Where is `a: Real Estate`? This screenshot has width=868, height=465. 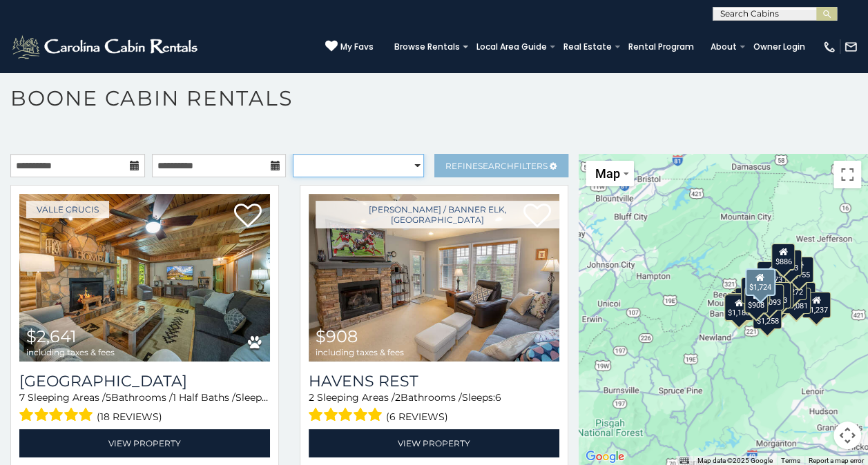 a: Real Estate is located at coordinates (588, 47).